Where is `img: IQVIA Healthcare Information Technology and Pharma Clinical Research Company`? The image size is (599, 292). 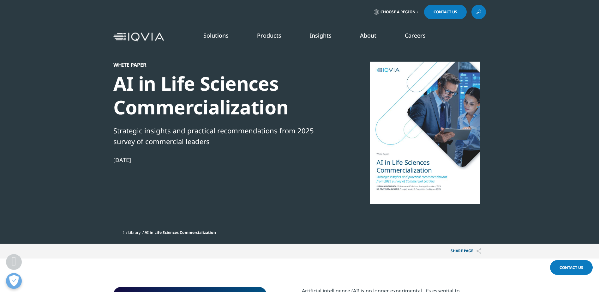 img: IQVIA Healthcare Information Technology and Pharma Clinical Research Company is located at coordinates (139, 37).